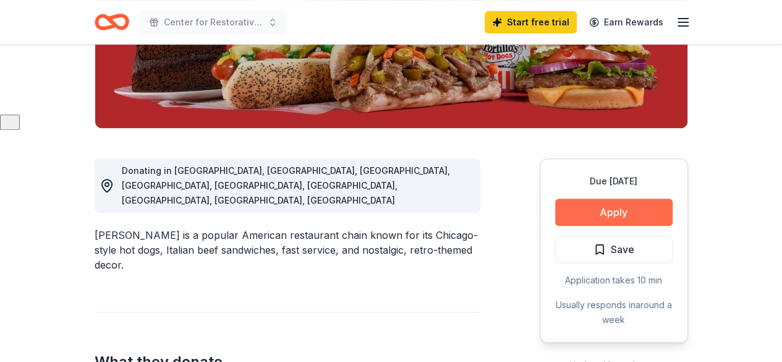  Describe the element at coordinates (531, 22) in the screenshot. I see `a: Start free trial` at that location.